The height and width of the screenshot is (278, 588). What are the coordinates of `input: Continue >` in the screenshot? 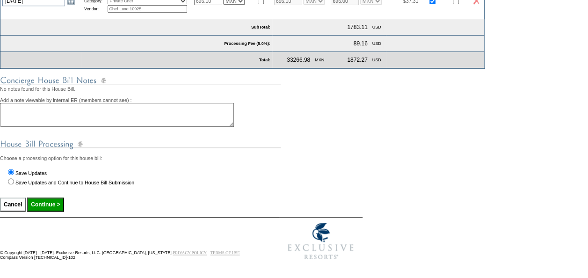 It's located at (45, 204).